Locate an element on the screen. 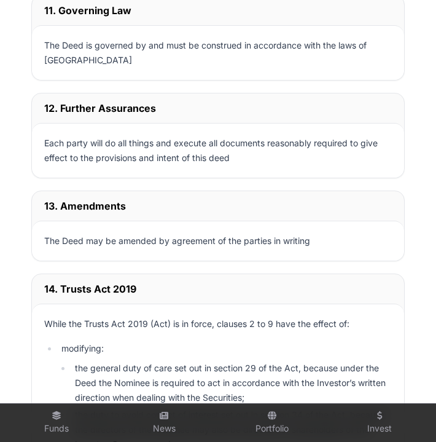 This screenshot has width=436, height=442. div: Chat Widget is located at coordinates (405, 412).